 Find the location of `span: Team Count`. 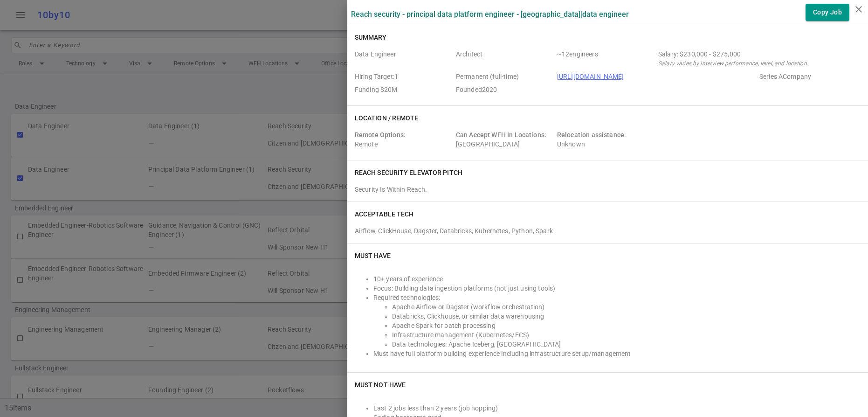

span: Team Count is located at coordinates (605, 59).